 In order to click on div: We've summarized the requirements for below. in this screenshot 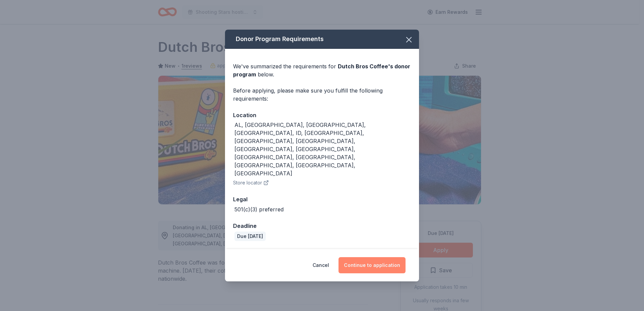, I will do `click(322, 71)`.